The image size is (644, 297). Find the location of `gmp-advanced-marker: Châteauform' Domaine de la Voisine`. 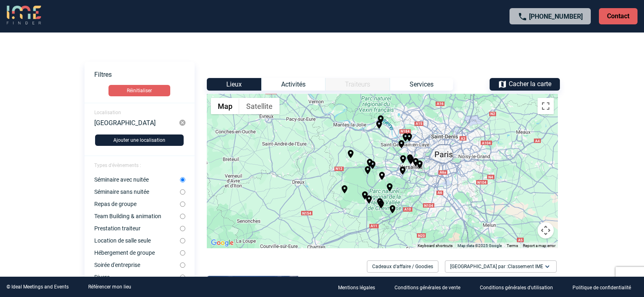

gmp-advanced-marker: Châteauform' Domaine de la Voisine is located at coordinates (381, 205).